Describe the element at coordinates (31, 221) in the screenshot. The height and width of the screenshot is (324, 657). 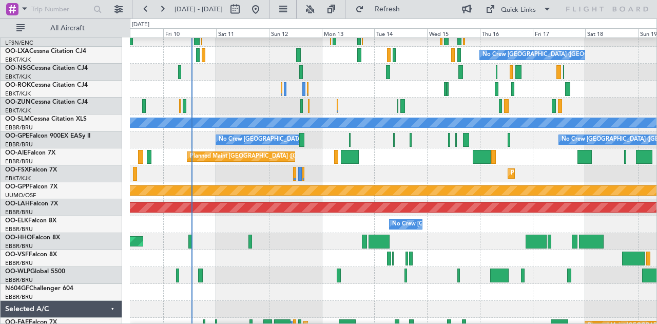
I see `a: OO-ELKFalcon 8X` at that location.